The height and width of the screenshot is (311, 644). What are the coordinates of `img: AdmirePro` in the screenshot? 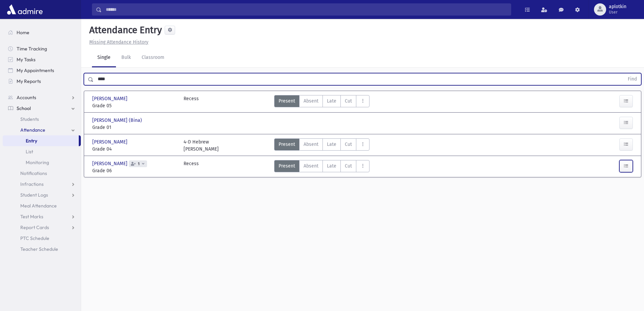 It's located at (25, 9).